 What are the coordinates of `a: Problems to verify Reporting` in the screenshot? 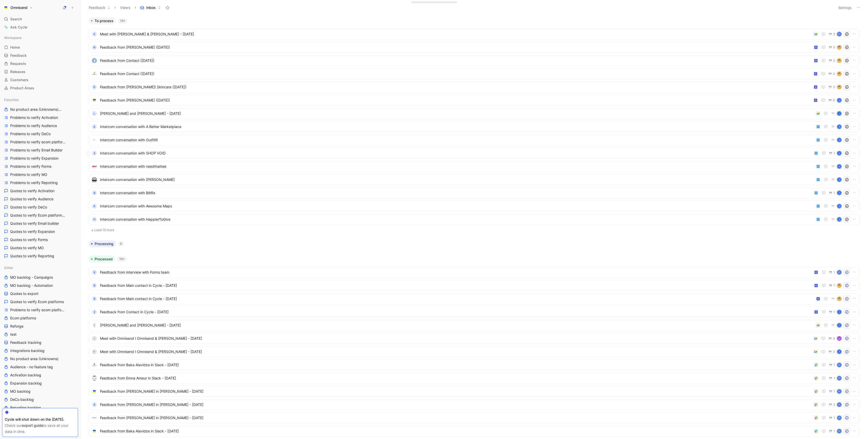 It's located at (40, 183).